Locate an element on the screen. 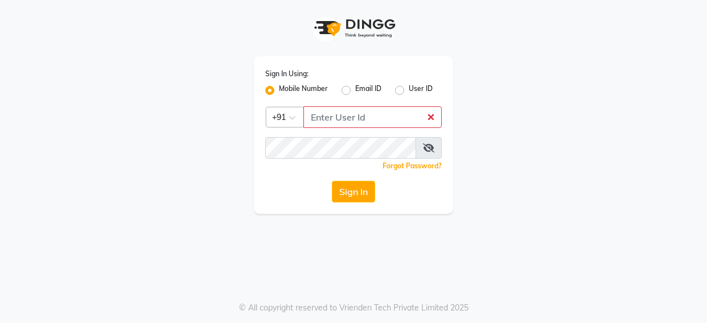 The height and width of the screenshot is (323, 707). label: Sign In Using: is located at coordinates (287, 74).